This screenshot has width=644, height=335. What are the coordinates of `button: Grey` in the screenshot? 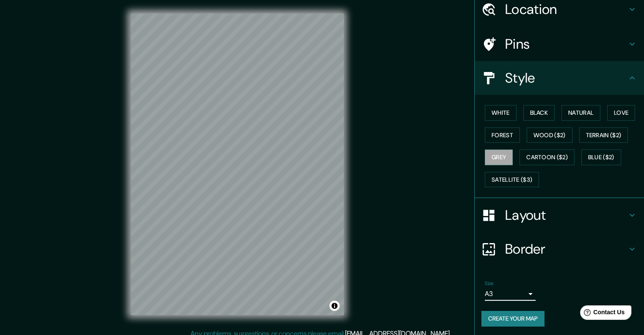 It's located at (499, 157).